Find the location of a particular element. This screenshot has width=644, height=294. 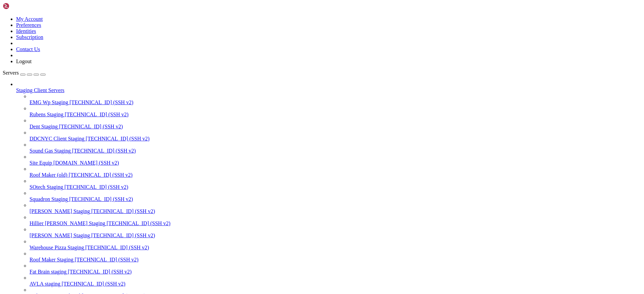

span: Fat Brain staging is located at coordinates (48, 271).